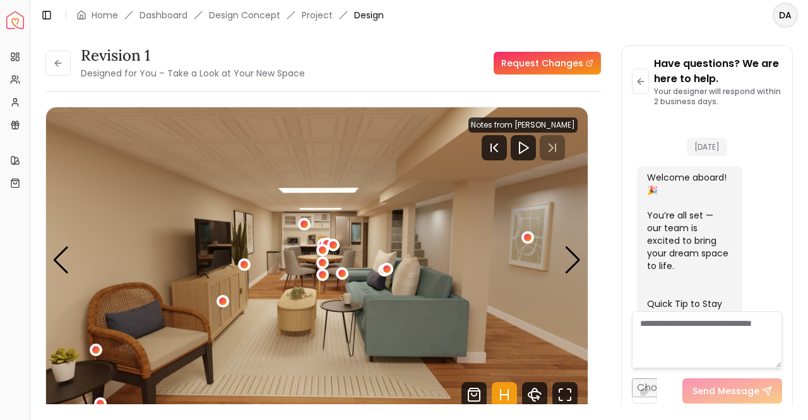  Describe the element at coordinates (163, 15) in the screenshot. I see `a: Dashboard` at that location.